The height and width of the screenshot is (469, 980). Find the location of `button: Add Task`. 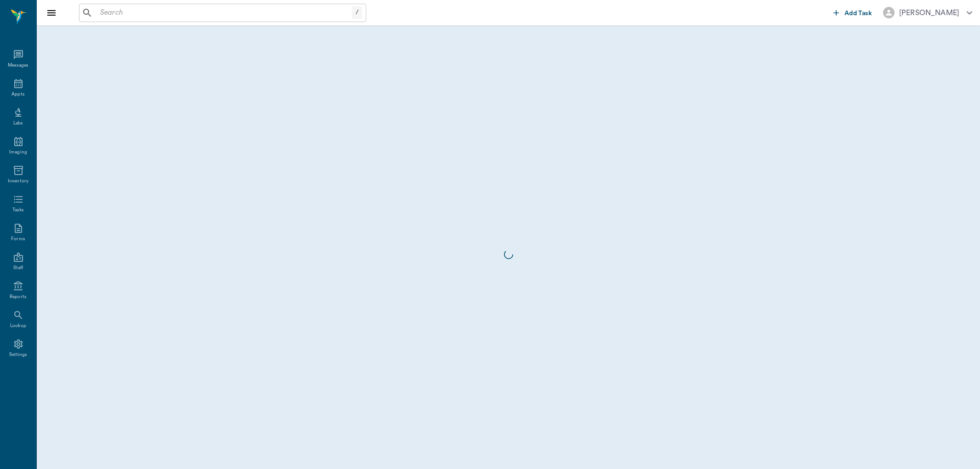

button: Add Task is located at coordinates (853, 12).